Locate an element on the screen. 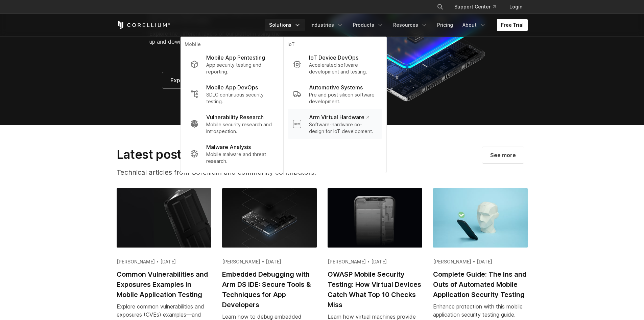 The height and width of the screenshot is (320, 644). a: Corellium Home is located at coordinates (143, 25).